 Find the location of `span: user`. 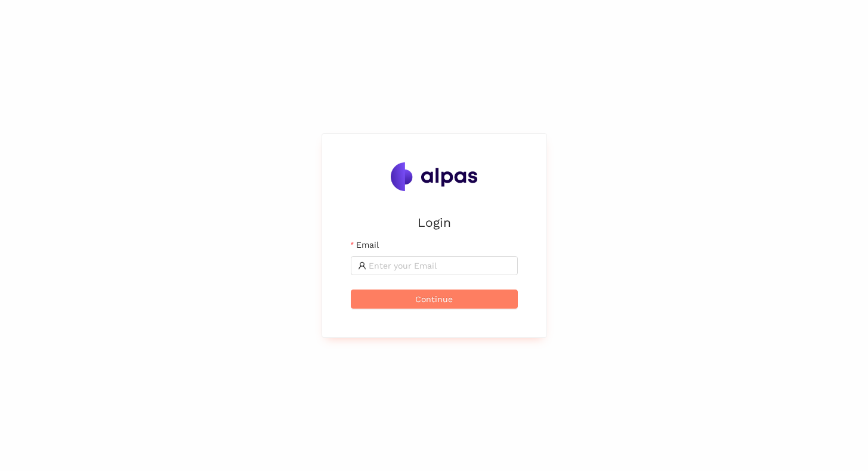

span: user is located at coordinates (362, 265).